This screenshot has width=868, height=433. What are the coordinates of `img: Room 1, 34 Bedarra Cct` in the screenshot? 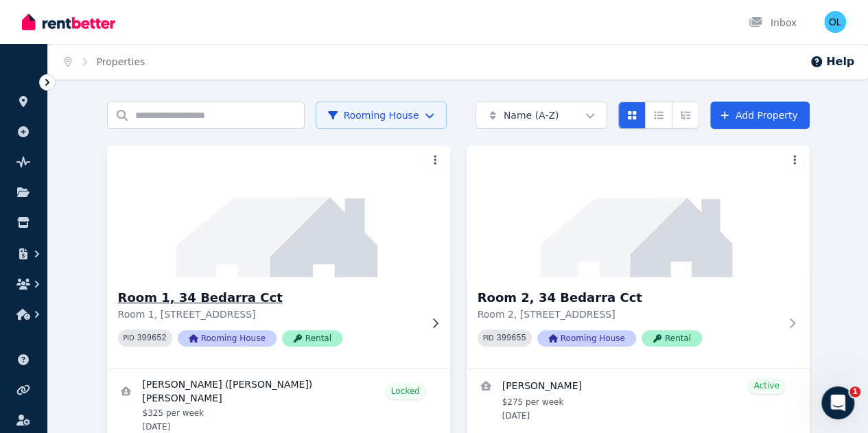 It's located at (278, 211).